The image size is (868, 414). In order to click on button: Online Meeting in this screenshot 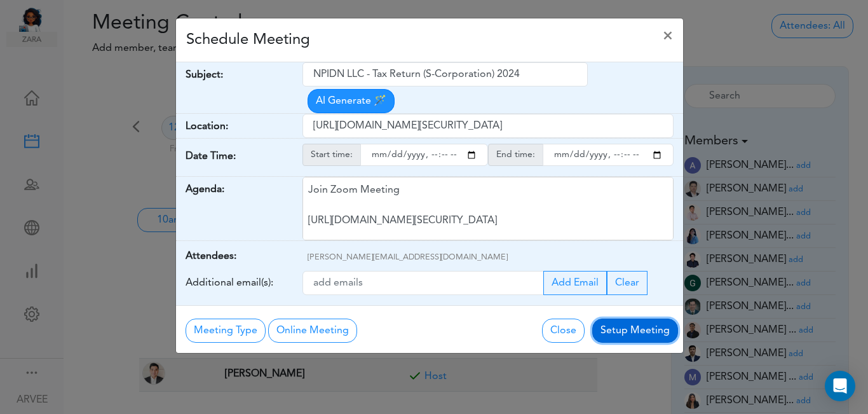, I will do `click(313, 331)`.